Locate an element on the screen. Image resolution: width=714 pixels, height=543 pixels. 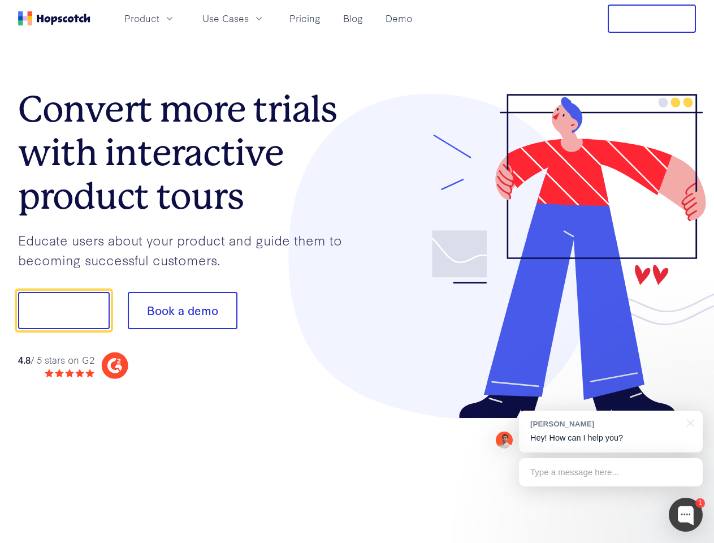
a: Home is located at coordinates (54, 18).